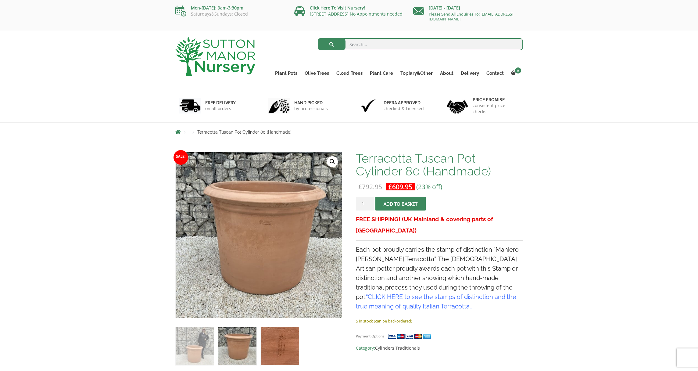 This screenshot has width=698, height=371. I want to click on a: Plant Care, so click(382, 73).